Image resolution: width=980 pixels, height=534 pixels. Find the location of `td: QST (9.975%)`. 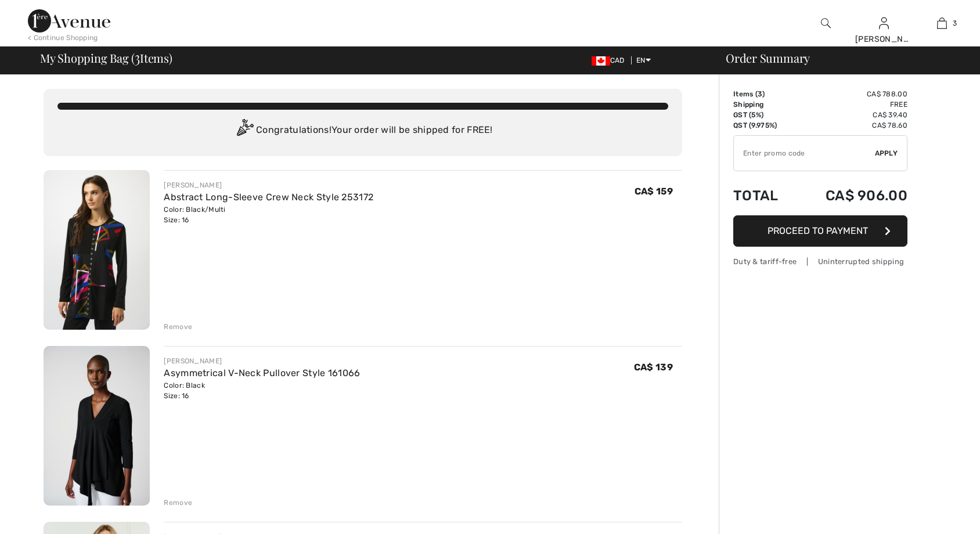

td: QST (9.975%) is located at coordinates (764, 125).